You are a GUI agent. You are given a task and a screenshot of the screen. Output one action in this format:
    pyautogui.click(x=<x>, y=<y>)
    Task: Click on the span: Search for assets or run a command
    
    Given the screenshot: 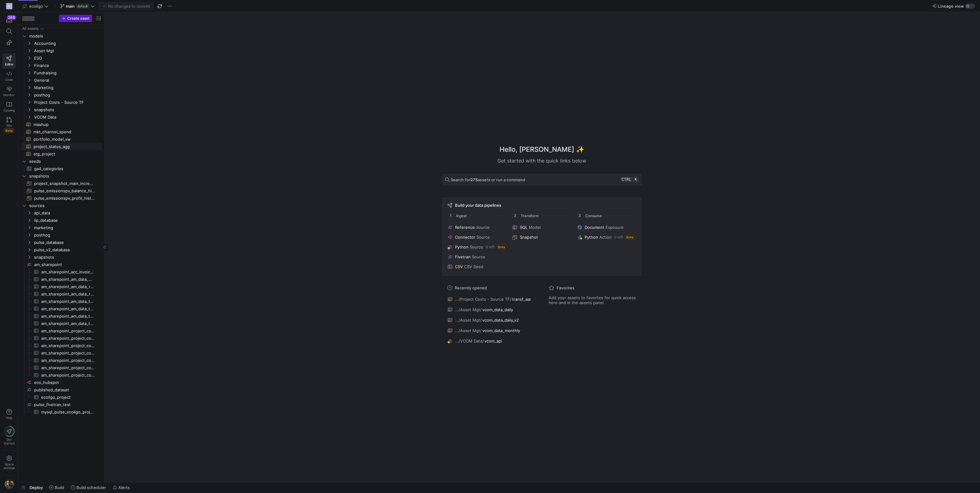 What is the action you would take?
    pyautogui.click(x=488, y=180)
    